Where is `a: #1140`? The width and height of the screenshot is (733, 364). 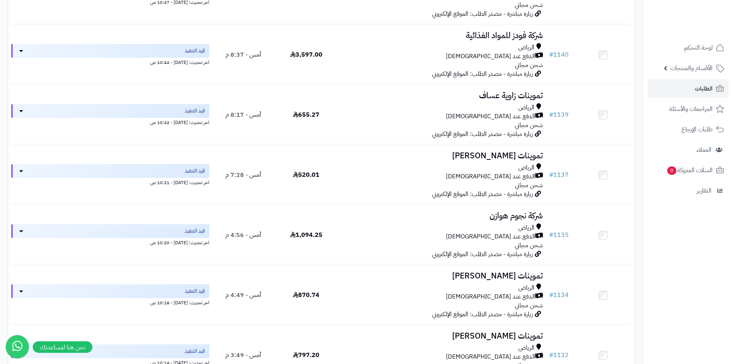
a: #1140 is located at coordinates (559, 55).